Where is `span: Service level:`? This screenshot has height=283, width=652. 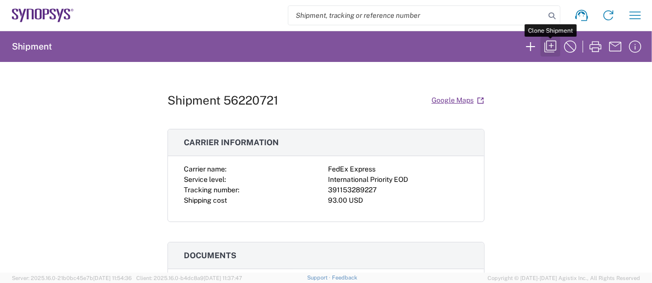
span: Service level: is located at coordinates (205, 179).